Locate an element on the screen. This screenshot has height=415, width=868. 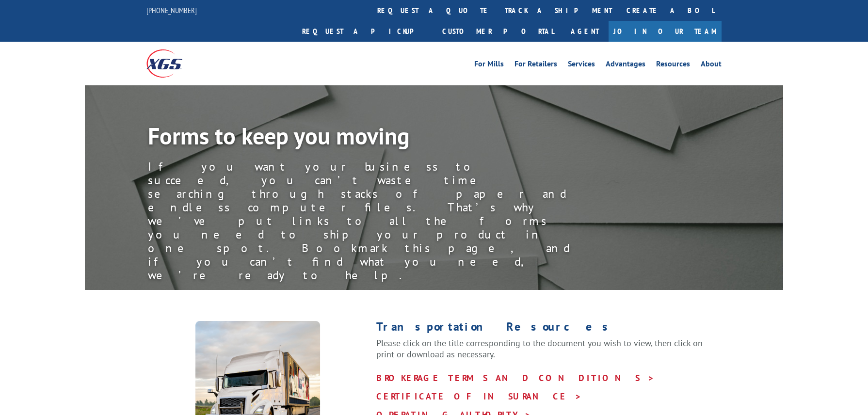
a: CERTIFICATE OF INSURANCE > is located at coordinates (479, 396).